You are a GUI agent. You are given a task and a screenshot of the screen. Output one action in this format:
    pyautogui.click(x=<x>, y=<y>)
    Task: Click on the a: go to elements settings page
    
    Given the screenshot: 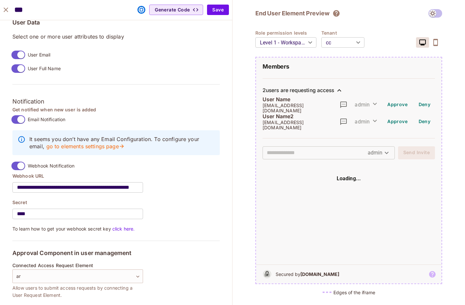 What is the action you would take?
    pyautogui.click(x=85, y=146)
    